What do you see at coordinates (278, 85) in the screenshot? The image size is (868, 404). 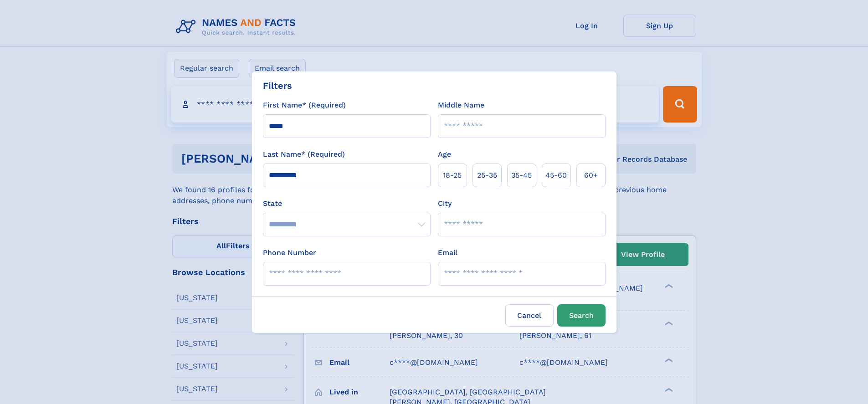 I see `div: Filters` at bounding box center [278, 85].